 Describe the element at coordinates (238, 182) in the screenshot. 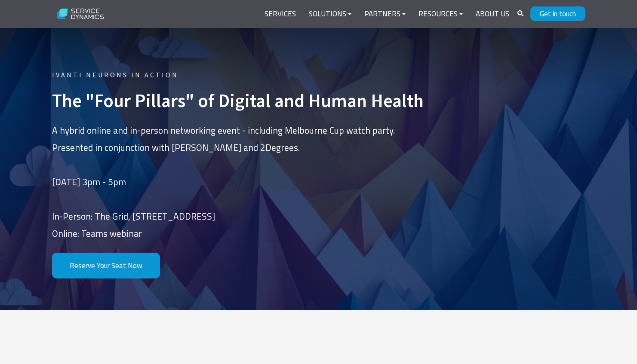

I see `p: A hybrid online and in-person networking event - including Melbourne Cup watch party. Presented i...` at that location.